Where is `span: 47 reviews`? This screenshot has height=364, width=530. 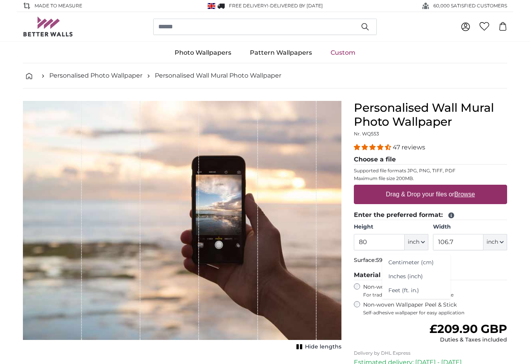
span: 47 reviews is located at coordinates (409, 147).